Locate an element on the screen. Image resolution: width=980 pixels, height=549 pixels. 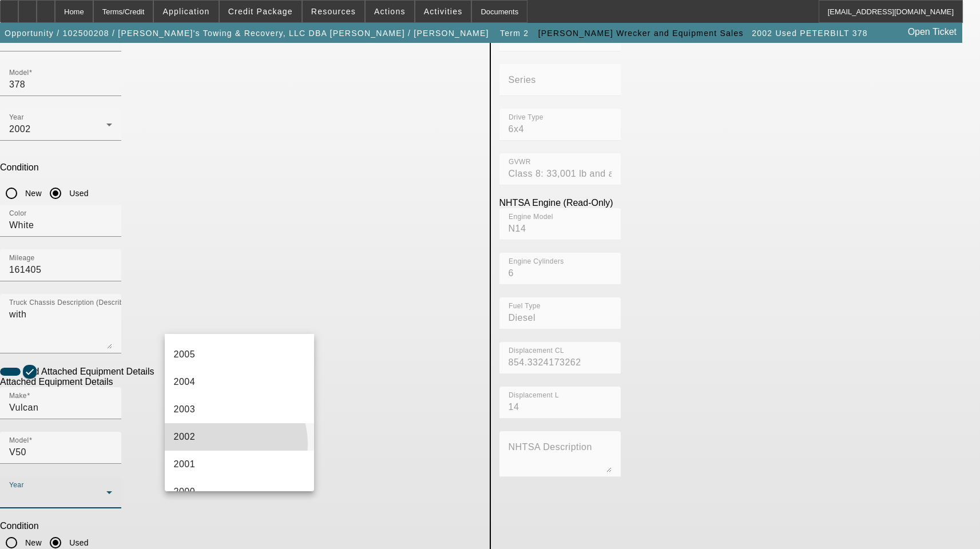
span: 2002 is located at coordinates (185, 437).